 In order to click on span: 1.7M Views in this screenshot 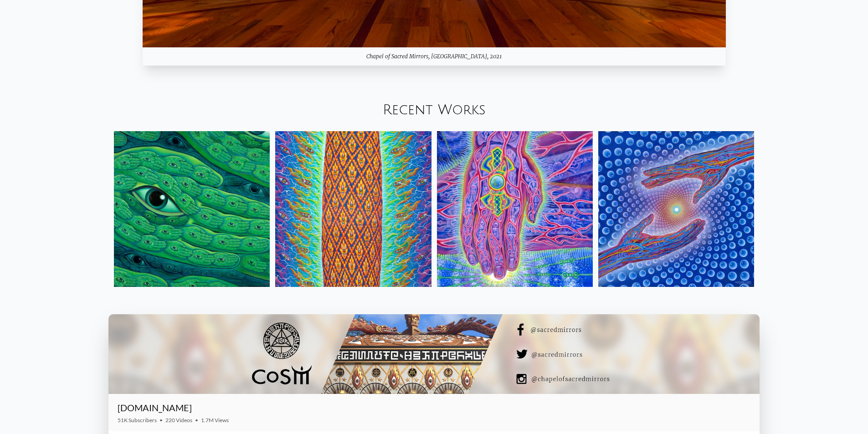, I will do `click(215, 420)`.